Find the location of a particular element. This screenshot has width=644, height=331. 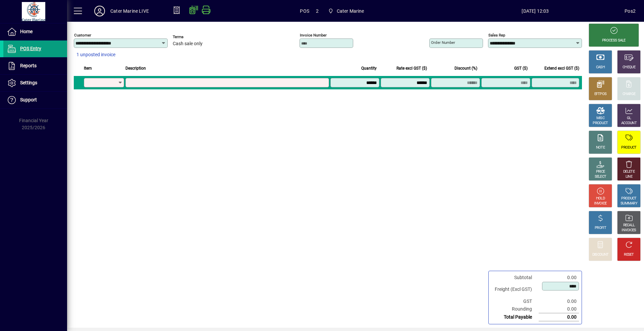

div: RECALL is located at coordinates (629, 226).